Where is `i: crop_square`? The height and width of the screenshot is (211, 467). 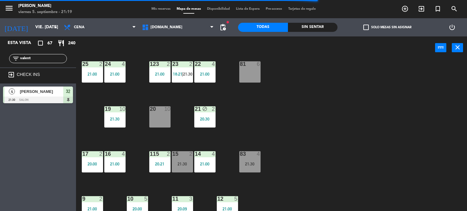
i: crop_square is located at coordinates (40, 43).